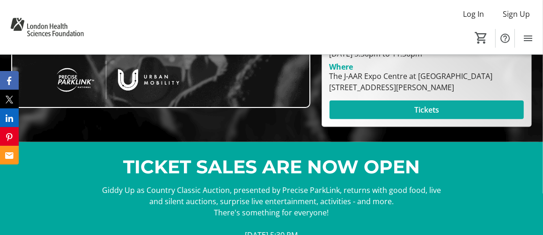 The height and width of the screenshot is (235, 543). What do you see at coordinates (47, 27) in the screenshot?
I see `img: London Health Sciences Foundation's Logo` at bounding box center [47, 27].